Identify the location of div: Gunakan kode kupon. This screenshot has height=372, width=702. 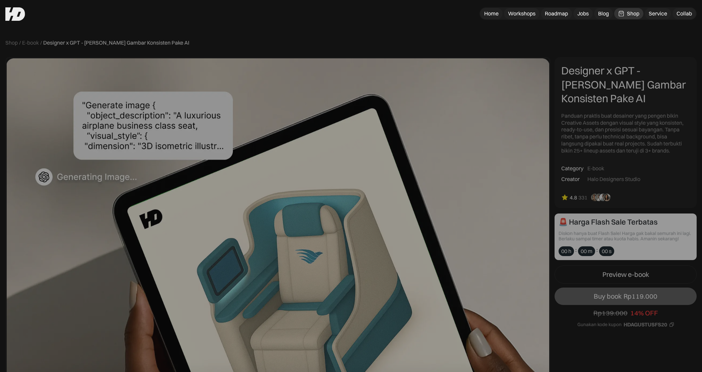
(600, 325).